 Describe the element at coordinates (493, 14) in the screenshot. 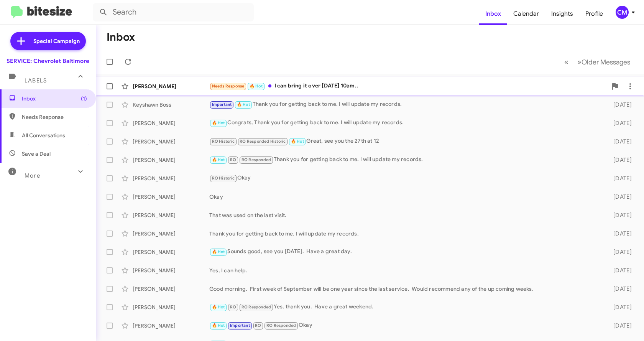

I see `a: Inbox` at that location.